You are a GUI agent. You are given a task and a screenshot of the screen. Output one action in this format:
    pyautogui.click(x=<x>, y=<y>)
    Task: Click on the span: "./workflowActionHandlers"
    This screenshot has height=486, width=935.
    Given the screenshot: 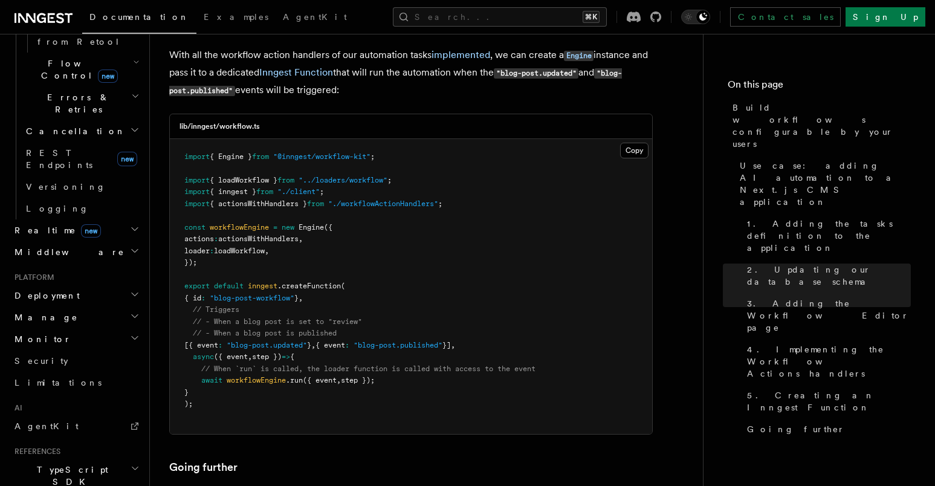 What is the action you would take?
    pyautogui.click(x=383, y=204)
    